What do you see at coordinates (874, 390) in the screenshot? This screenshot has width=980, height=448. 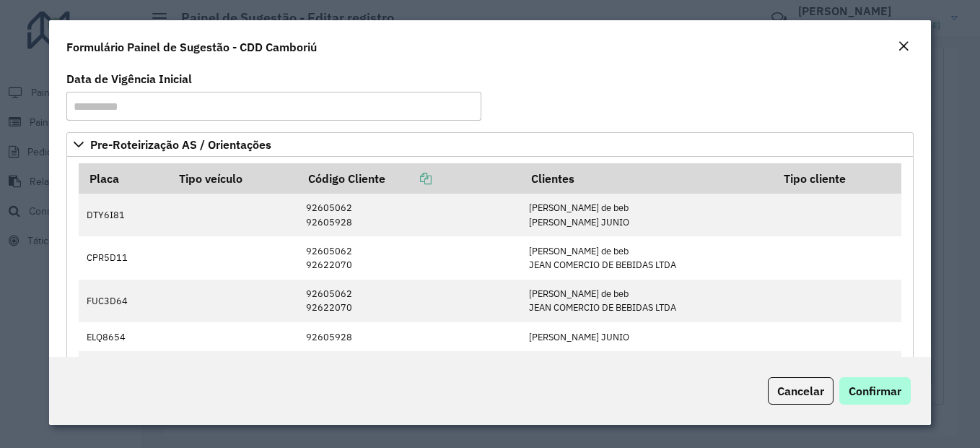 I see `button: Confirmar` at bounding box center [874, 390].